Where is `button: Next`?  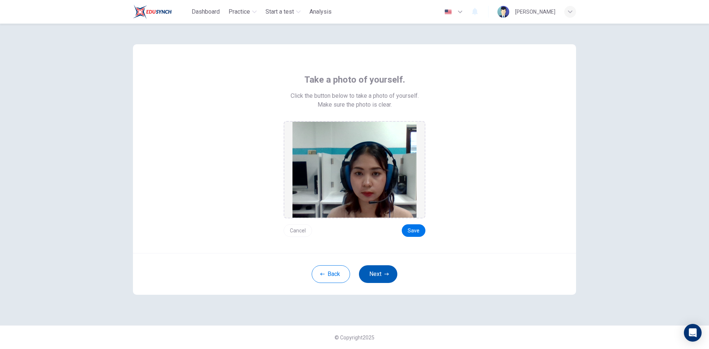
button: Next is located at coordinates (378, 274).